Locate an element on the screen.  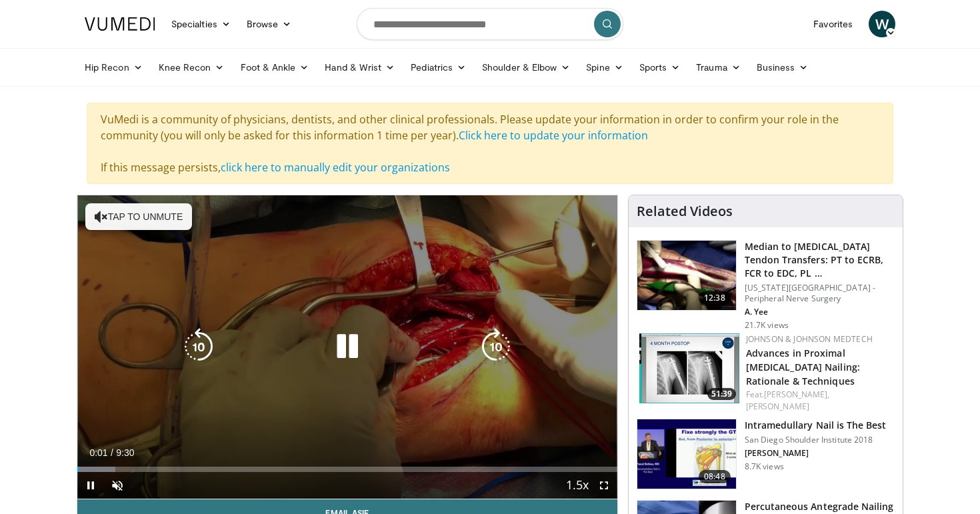
a: Knee Recon is located at coordinates (191, 67).